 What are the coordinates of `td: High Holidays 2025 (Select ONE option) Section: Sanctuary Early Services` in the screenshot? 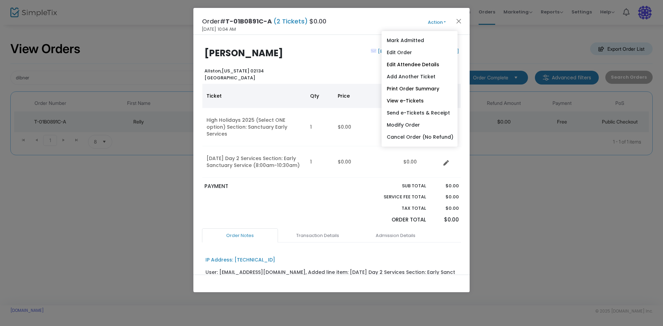 It's located at (254, 127).